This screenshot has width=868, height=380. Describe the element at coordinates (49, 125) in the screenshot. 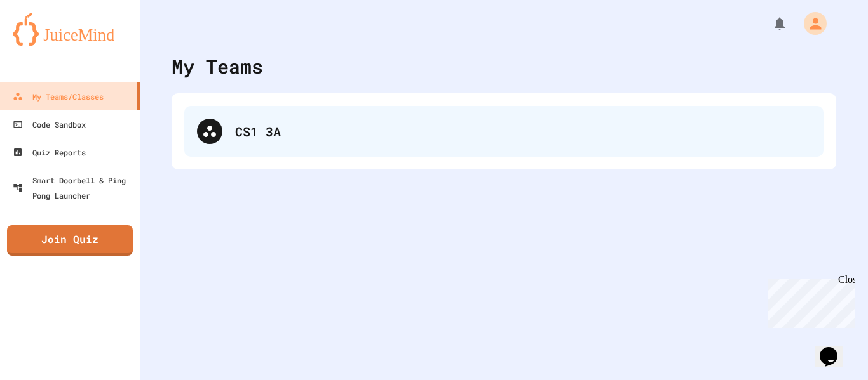

I see `div: Code Sandbox` at that location.